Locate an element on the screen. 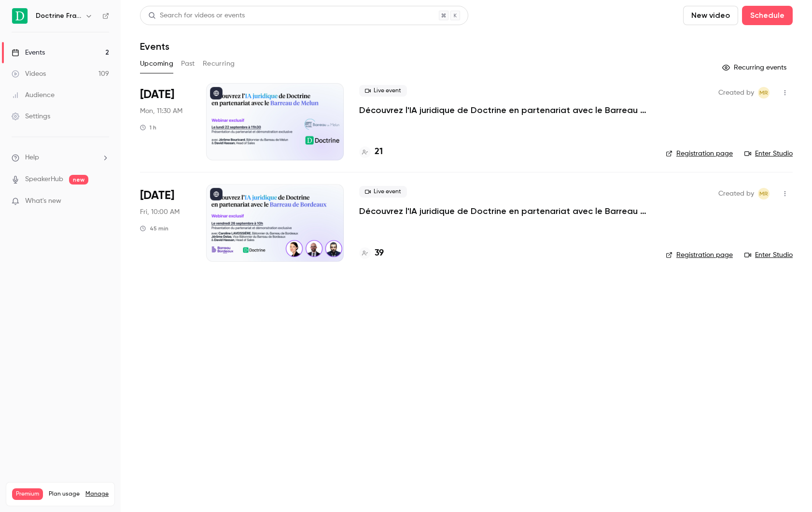 This screenshot has height=512, width=812. div: Videos is located at coordinates (28, 74).